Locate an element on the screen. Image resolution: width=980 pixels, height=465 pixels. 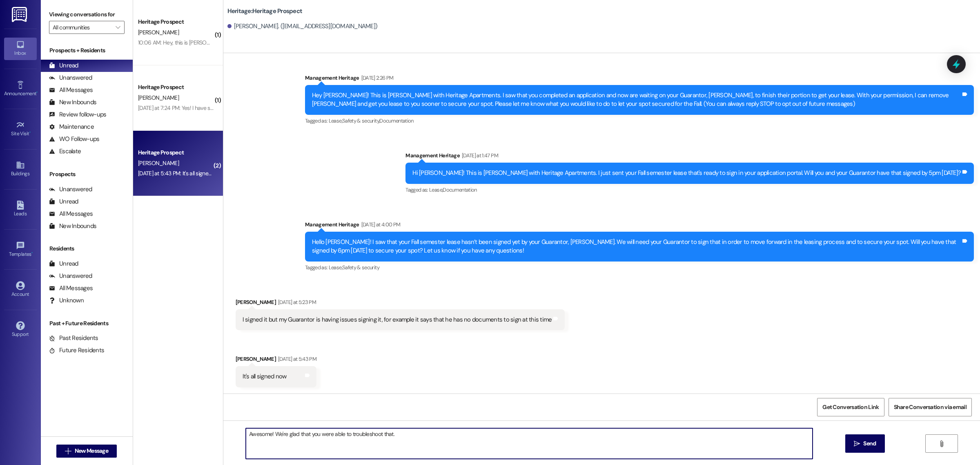
button: Share Conversation via email is located at coordinates (931, 407).